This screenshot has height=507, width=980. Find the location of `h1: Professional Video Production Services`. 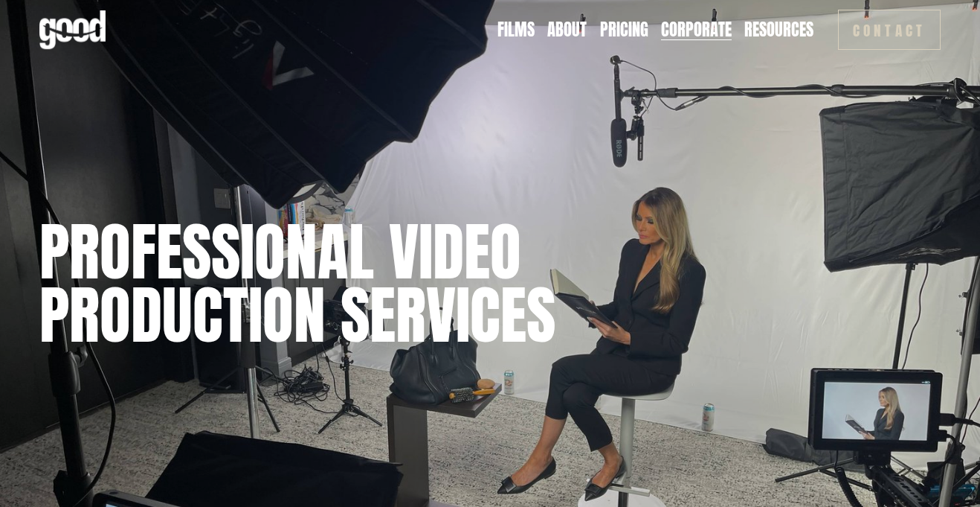

h1: Professional Video Production Services is located at coordinates (339, 283).